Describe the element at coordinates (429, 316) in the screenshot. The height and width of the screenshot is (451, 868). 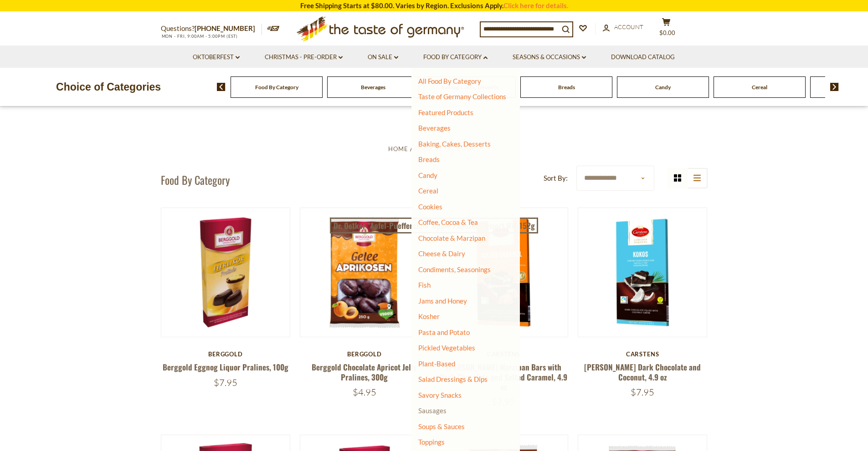
I see `a: Kosher` at that location.